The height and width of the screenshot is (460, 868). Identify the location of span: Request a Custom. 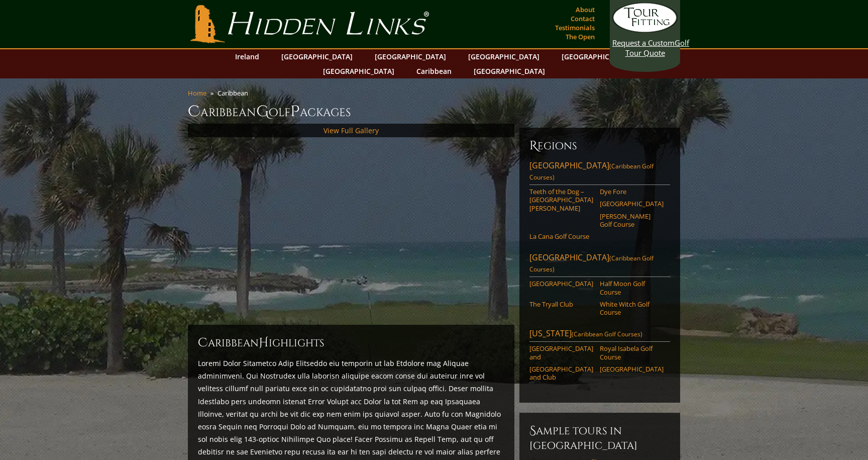
(644, 43).